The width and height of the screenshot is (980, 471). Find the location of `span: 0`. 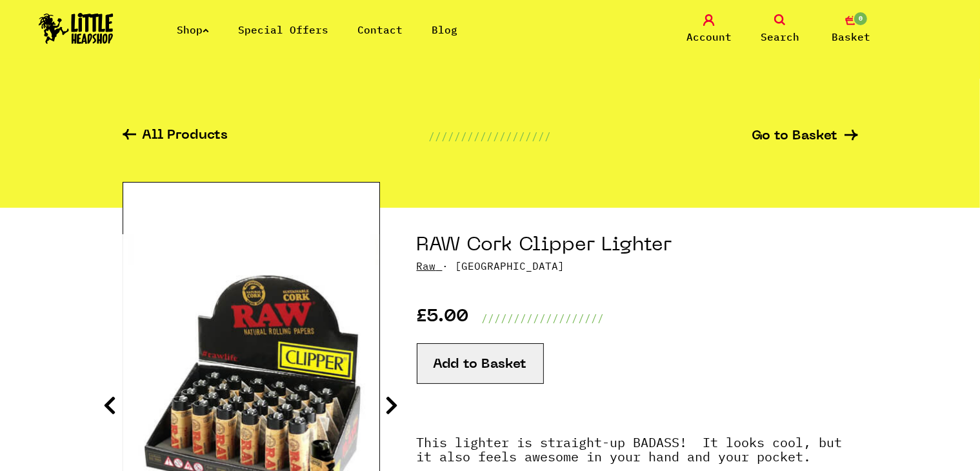

span: 0 is located at coordinates (861, 18).